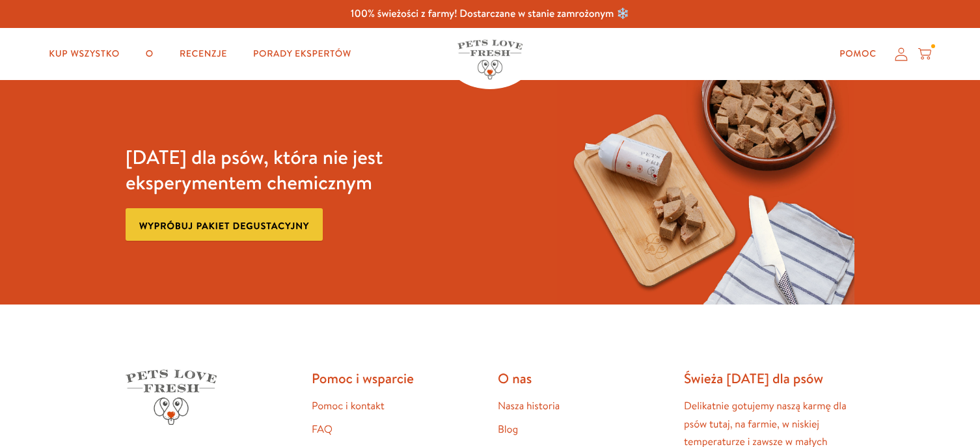 The height and width of the screenshot is (447, 980). Describe the element at coordinates (706, 192) in the screenshot. I see `img: Wybredny` at that location.